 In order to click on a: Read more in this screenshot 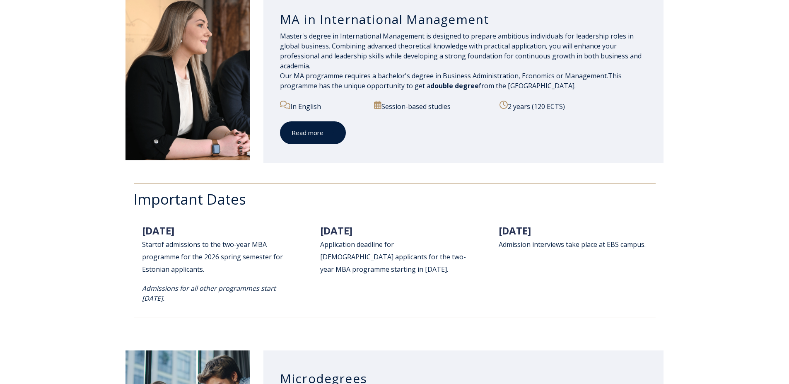, I will do `click(313, 133)`.